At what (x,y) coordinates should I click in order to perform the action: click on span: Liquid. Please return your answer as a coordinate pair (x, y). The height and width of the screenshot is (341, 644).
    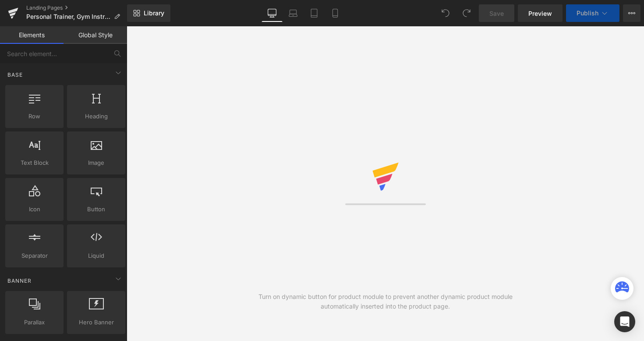
    Looking at the image, I should click on (96, 256).